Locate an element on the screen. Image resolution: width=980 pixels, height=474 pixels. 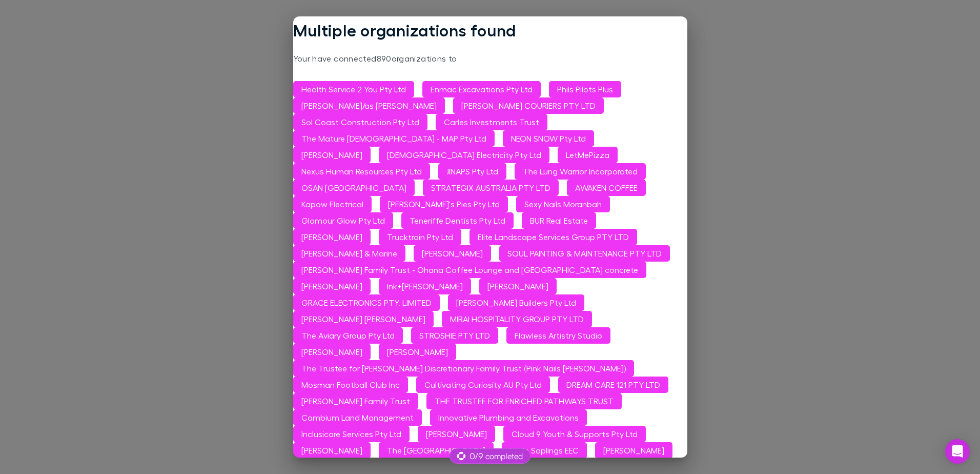
p: Your have connected 890 organizations to is located at coordinates (490, 58).